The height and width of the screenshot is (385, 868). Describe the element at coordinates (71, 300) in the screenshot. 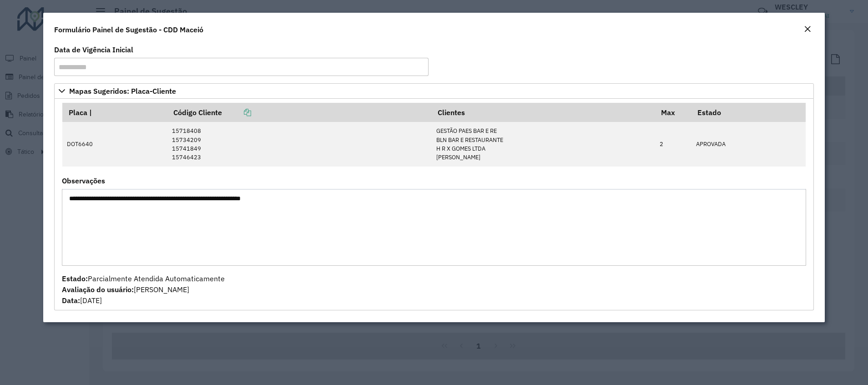

I see `strong: Data:` at that location.